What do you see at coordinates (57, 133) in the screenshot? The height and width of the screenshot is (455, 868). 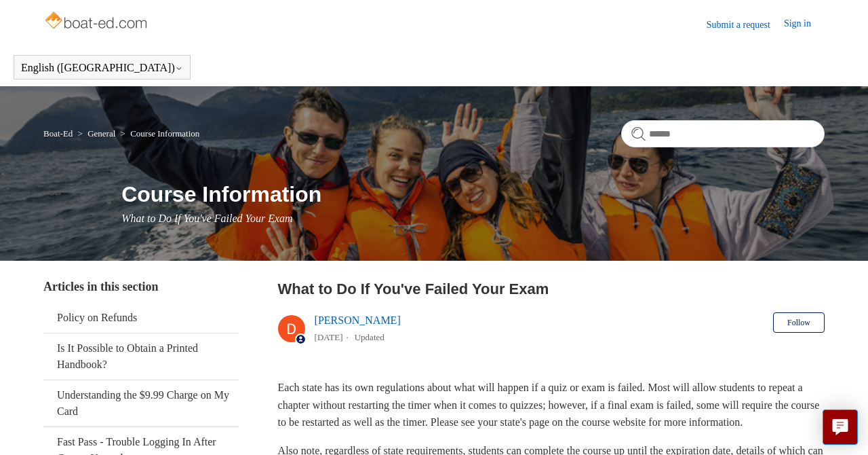 I see `a: Boat-Ed` at bounding box center [57, 133].